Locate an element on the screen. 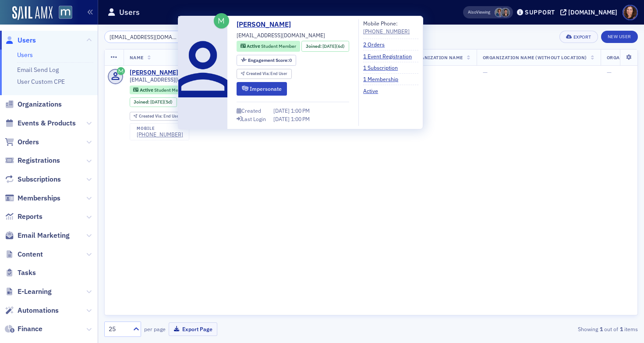  a: Email Send Log is located at coordinates (38, 70).